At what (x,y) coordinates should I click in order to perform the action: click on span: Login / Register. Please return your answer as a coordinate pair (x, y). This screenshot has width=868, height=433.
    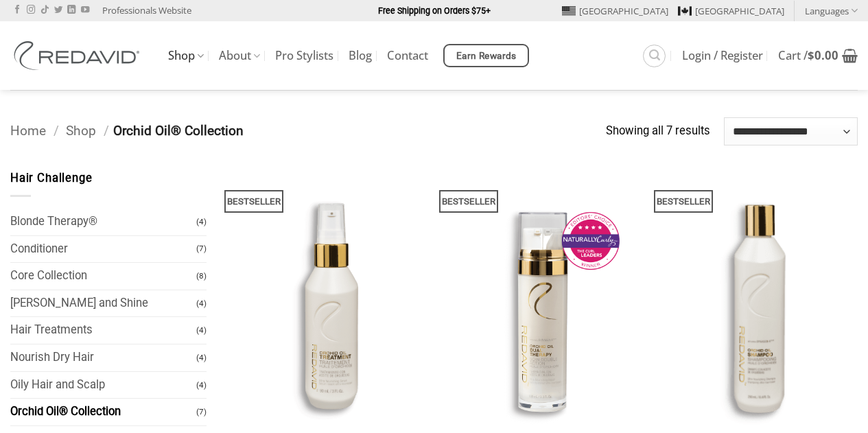
    Looking at the image, I should click on (722, 56).